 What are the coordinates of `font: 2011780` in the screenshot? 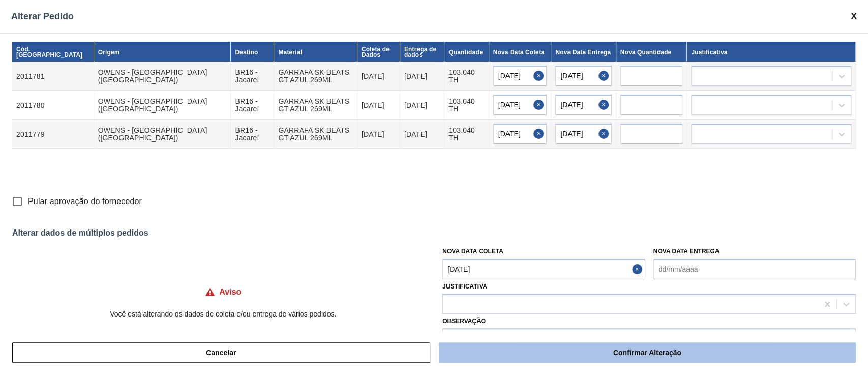 It's located at (31, 105).